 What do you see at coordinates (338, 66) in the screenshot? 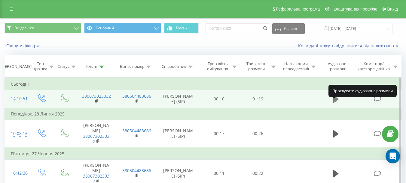
I see `div: Аудіозапис розмови` at bounding box center [338, 66].